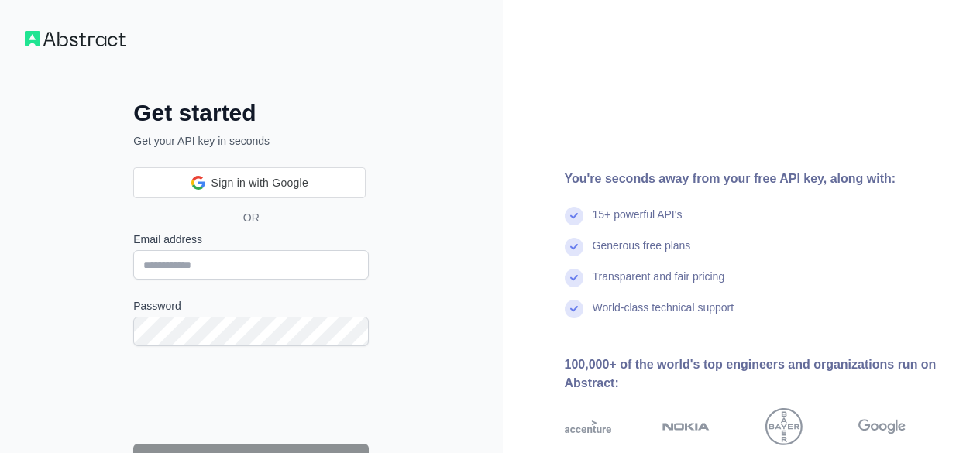 This screenshot has width=980, height=453. What do you see at coordinates (251, 306) in the screenshot?
I see `label: Password` at bounding box center [251, 306].